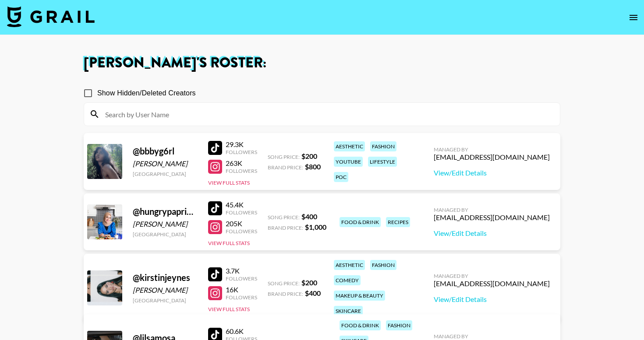  I want to click on strong: $ 800, so click(313, 166).